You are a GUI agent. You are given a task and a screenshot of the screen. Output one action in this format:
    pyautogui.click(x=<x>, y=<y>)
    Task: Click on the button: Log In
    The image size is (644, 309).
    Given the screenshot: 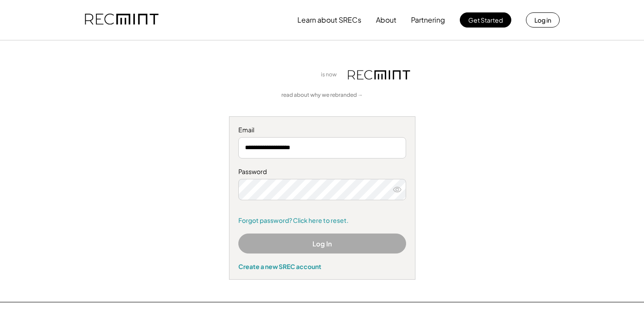 What is the action you would take?
    pyautogui.click(x=323, y=243)
    